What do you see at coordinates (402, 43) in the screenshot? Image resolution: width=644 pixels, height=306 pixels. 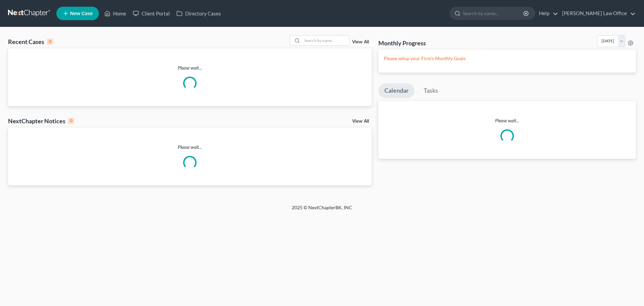 I see `h3: Monthly Progress` at bounding box center [402, 43].